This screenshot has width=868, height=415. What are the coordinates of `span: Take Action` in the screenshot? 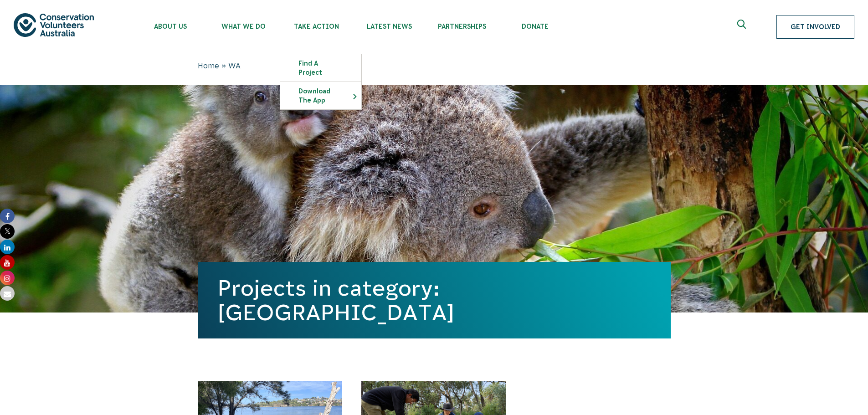 It's located at (316, 26).